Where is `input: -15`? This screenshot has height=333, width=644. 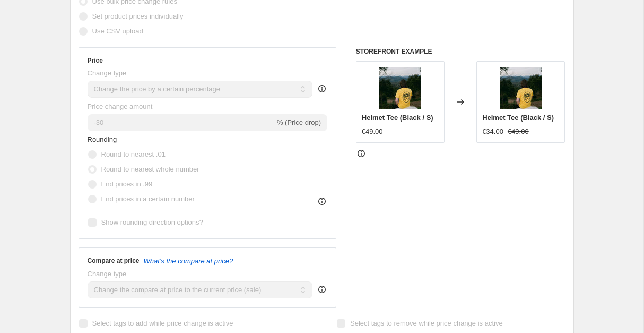
input: -15 is located at coordinates (181, 123).